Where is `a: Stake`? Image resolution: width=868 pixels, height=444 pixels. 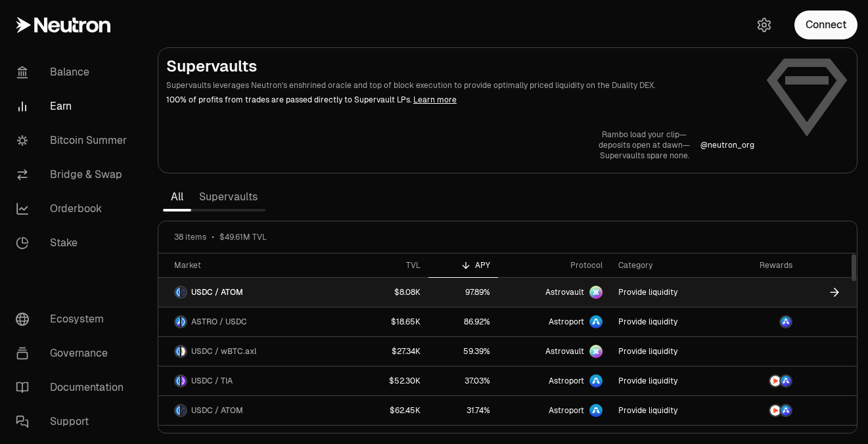
a: Stake is located at coordinates (74, 243).